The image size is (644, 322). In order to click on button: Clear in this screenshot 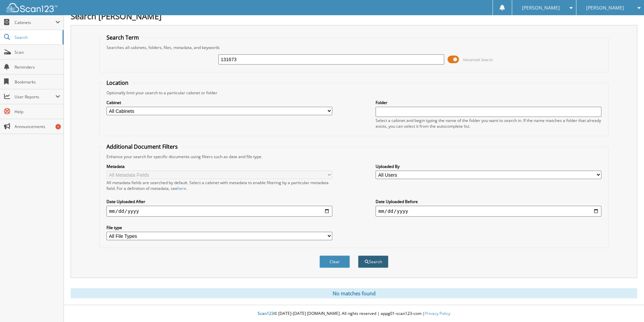, I will do `click(335, 262)`.